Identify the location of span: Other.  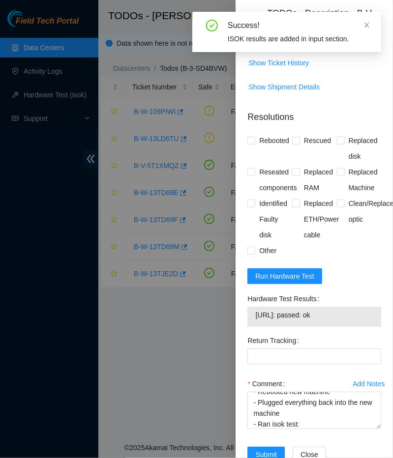
(268, 251).